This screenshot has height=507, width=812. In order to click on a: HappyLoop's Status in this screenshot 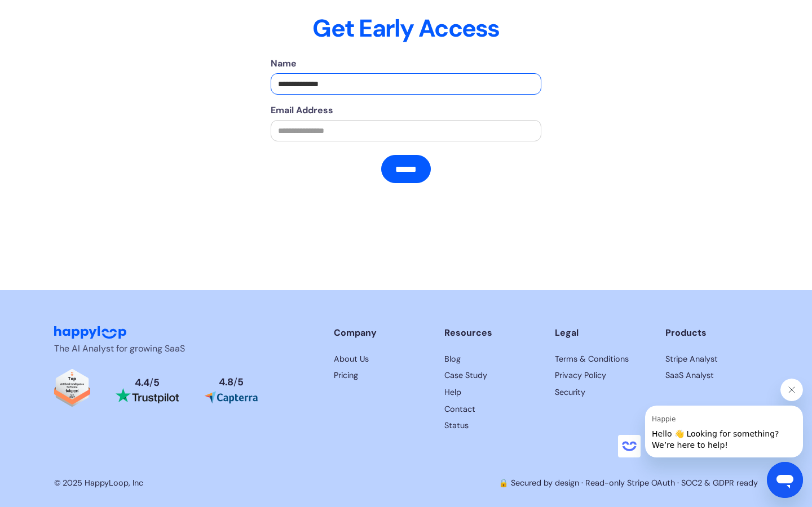, I will do `click(490, 426)`.